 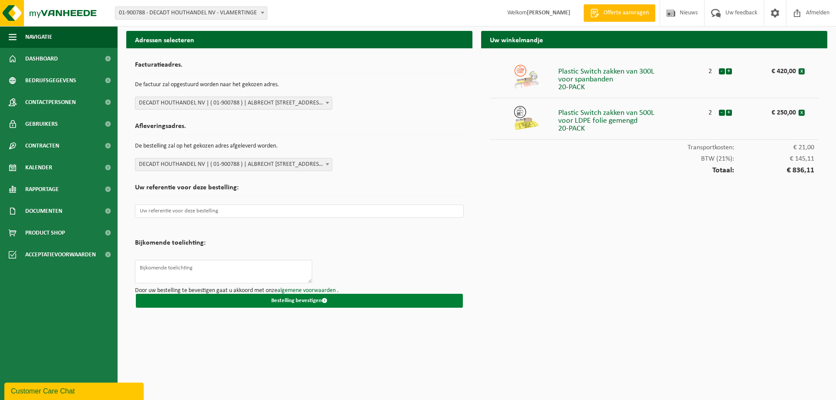 What do you see at coordinates (191, 13) in the screenshot?
I see `span: 01-900788 - DECADT HOUTHANDEL NV - VLAMERTINGE` at bounding box center [191, 13].